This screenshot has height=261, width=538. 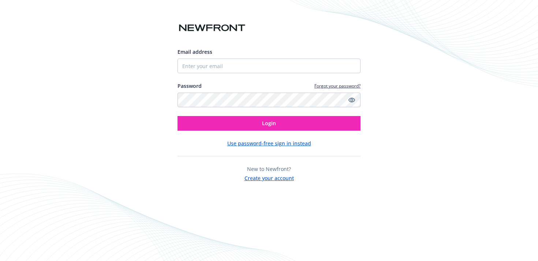 What do you see at coordinates (190, 86) in the screenshot?
I see `label: Password` at bounding box center [190, 86].